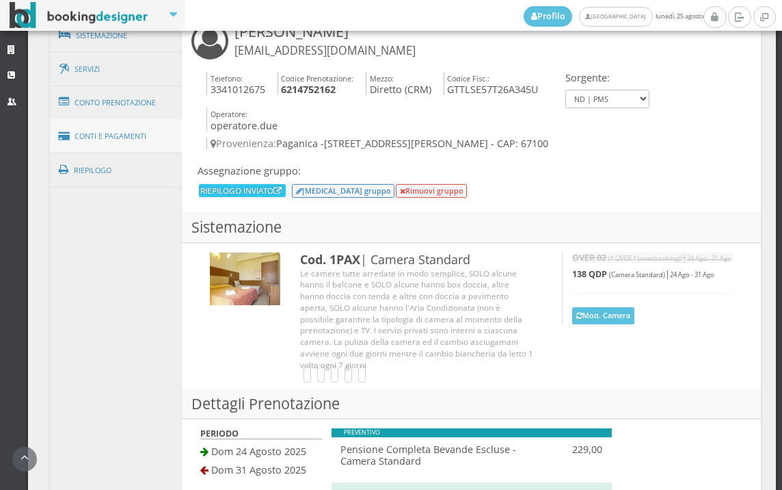 The width and height of the screenshot is (782, 490). Describe the element at coordinates (317, 78) in the screenshot. I see `small: Codice Prenotazione:` at that location.